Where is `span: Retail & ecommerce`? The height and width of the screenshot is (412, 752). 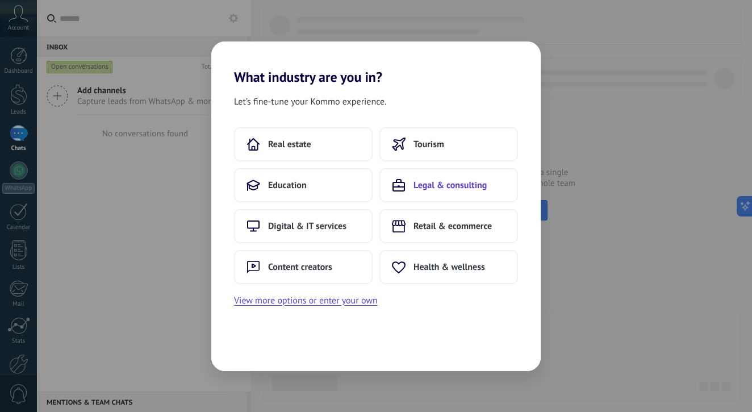
span: Retail & ecommerce is located at coordinates (453, 226).